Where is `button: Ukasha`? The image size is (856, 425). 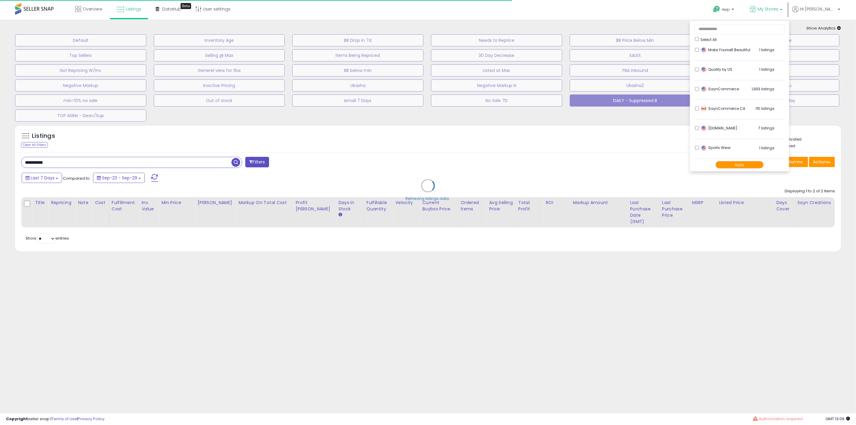
button: Ukasha is located at coordinates (358, 86).